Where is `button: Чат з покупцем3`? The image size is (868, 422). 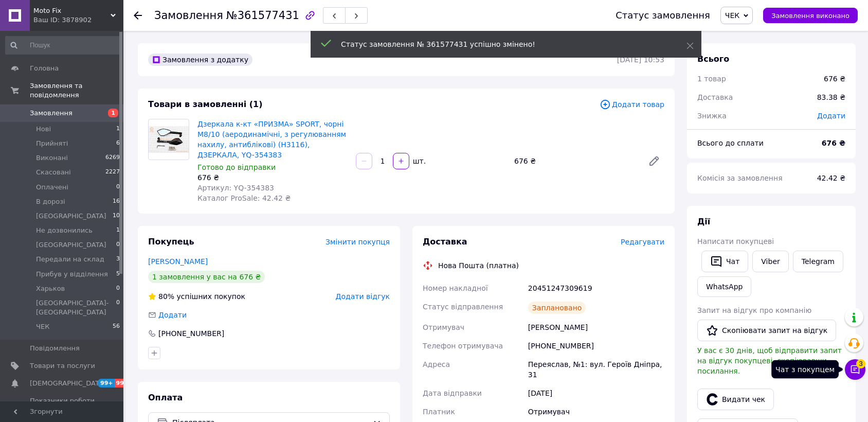 button: Чат з покупцем3 is located at coordinates (855, 370).